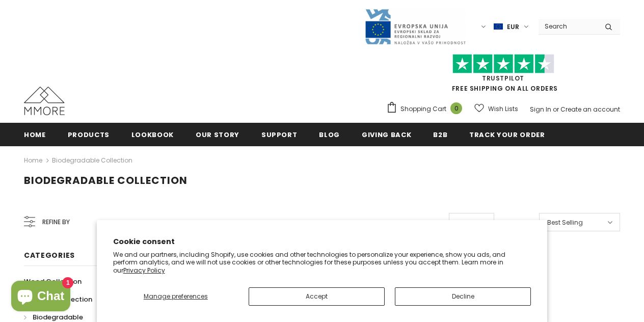 Image resolution: width=644 pixels, height=322 pixels. I want to click on a: Our Story, so click(218, 134).